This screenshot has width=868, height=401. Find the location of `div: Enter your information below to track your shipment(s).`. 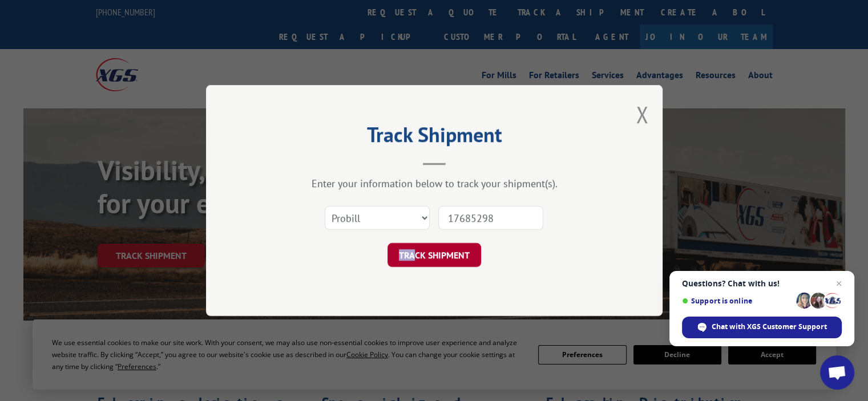

div: Enter your information below to track your shipment(s). is located at coordinates (434, 183).